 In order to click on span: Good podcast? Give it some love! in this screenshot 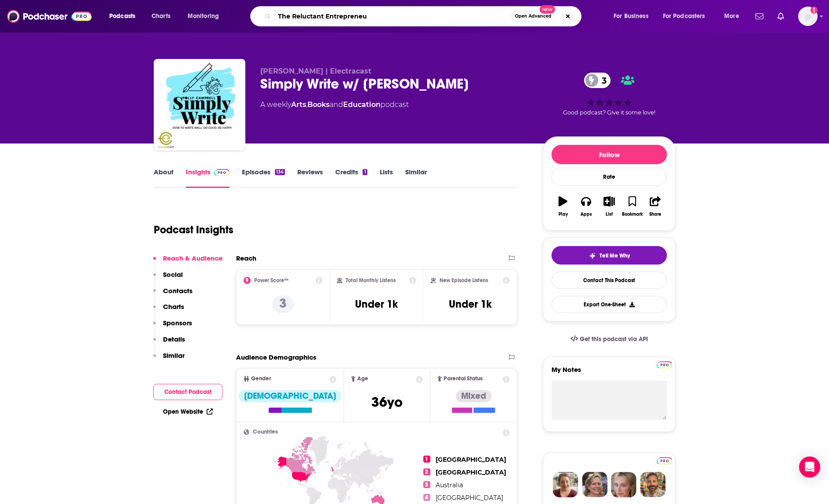, I will do `click(609, 112)`.